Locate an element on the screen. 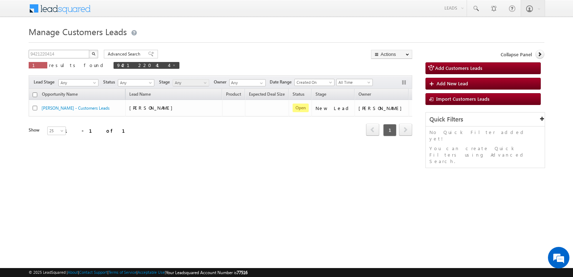  a: About is located at coordinates (73, 272).